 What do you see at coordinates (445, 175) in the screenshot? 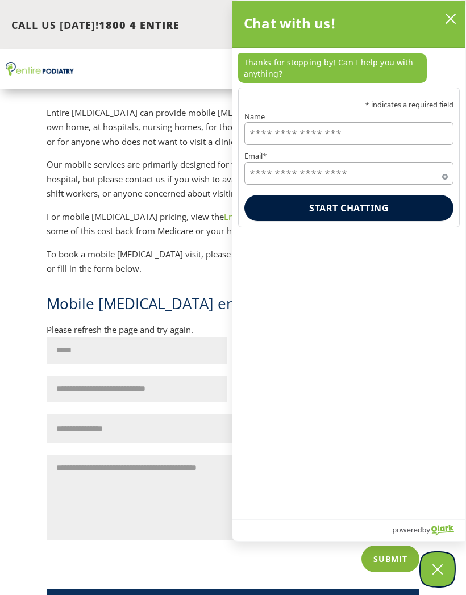
I see `span: Required field` at bounding box center [445, 175].